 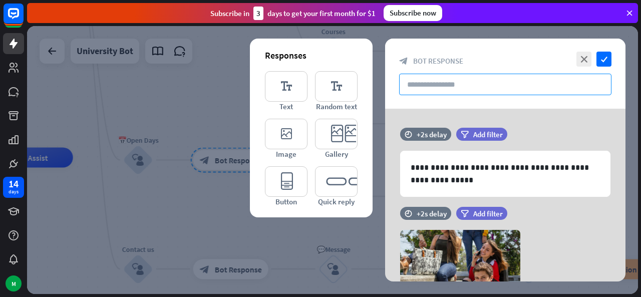 What do you see at coordinates (14, 284) in the screenshot?
I see `div: M` at bounding box center [14, 284].